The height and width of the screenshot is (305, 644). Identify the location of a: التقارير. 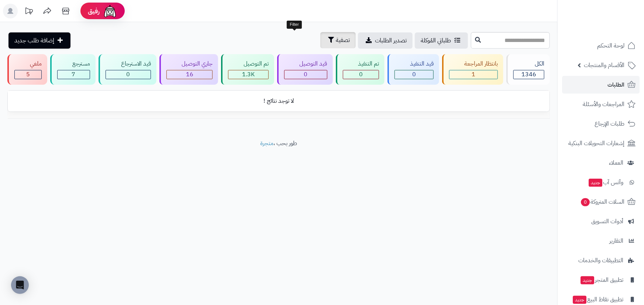
(601, 241).